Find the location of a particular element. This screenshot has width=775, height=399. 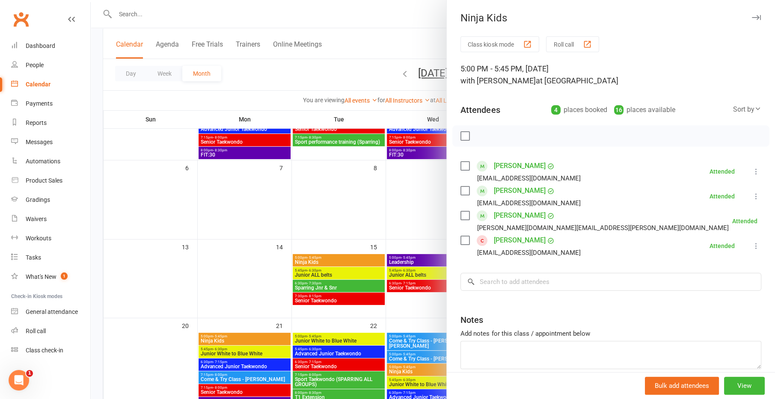

a: Product Sales is located at coordinates (50, 180).